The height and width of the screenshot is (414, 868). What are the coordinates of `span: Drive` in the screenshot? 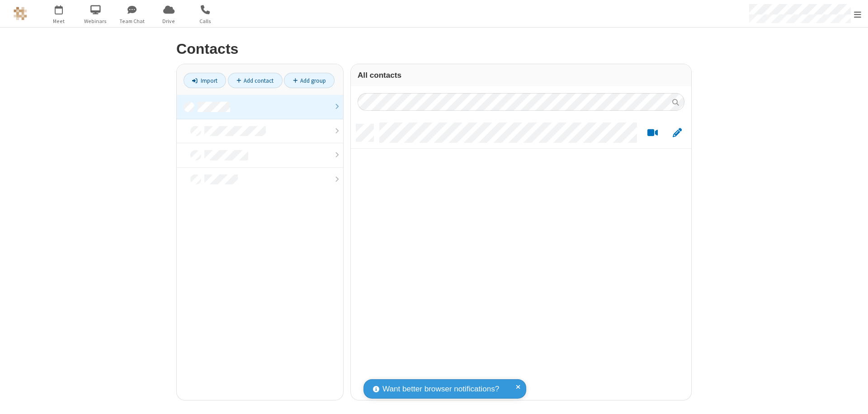 It's located at (169, 21).